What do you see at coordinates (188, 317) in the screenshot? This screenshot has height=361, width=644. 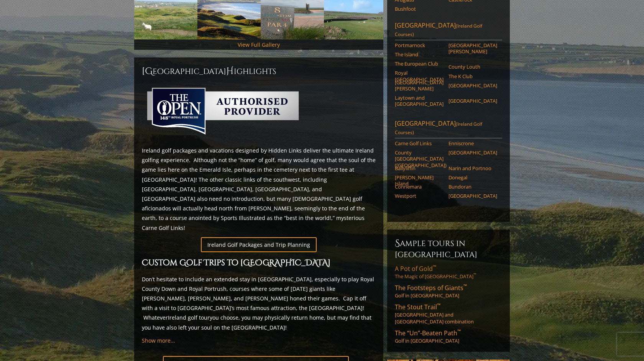 I see `a: Ireland golf tour` at bounding box center [188, 317].